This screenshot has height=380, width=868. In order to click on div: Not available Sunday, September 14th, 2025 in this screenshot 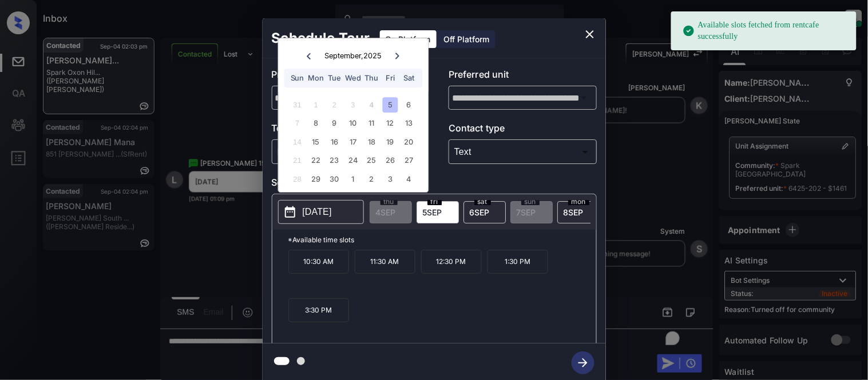, I will do `click(297, 142)`.